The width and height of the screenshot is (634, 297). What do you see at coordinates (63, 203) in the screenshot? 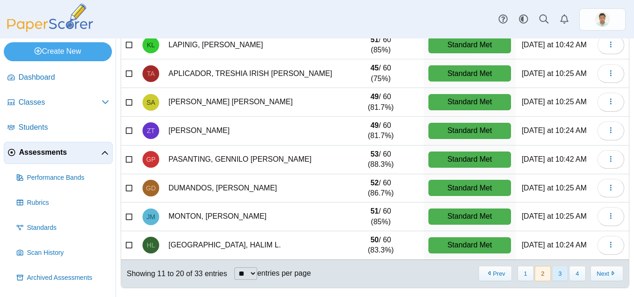
I see `a: Rubrics` at bounding box center [63, 203].